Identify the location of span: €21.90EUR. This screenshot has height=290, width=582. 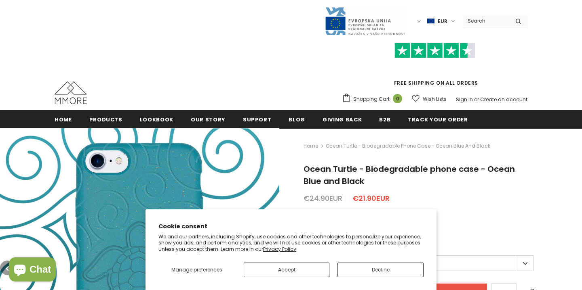
(371, 198).